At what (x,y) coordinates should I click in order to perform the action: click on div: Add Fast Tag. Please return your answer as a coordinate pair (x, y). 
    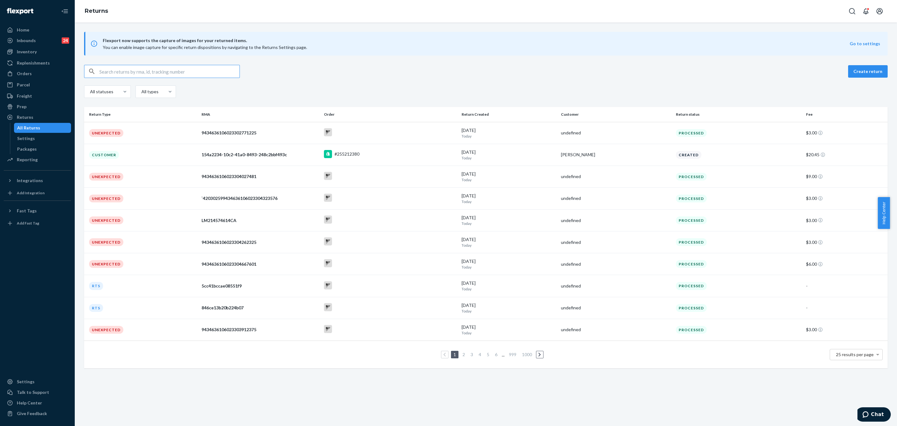
    Looking at the image, I should click on (28, 223).